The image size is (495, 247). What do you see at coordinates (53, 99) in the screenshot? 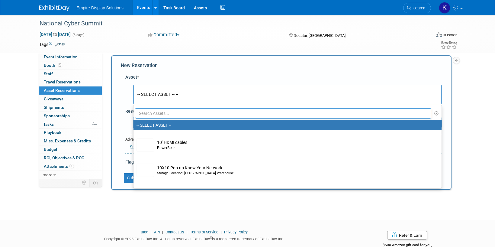
I see `span: Giveaways` at bounding box center [53, 99].